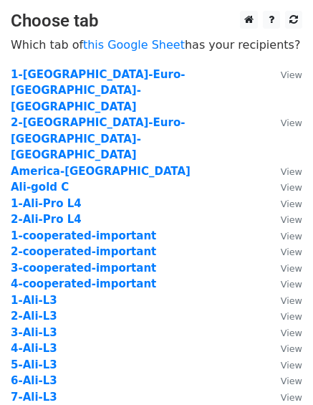  What do you see at coordinates (156, 21) in the screenshot?
I see `h3: Choose tab` at bounding box center [156, 21].